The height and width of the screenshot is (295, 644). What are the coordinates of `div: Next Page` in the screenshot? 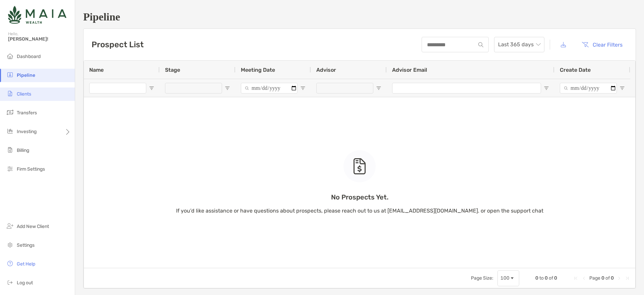 It's located at (619, 278).